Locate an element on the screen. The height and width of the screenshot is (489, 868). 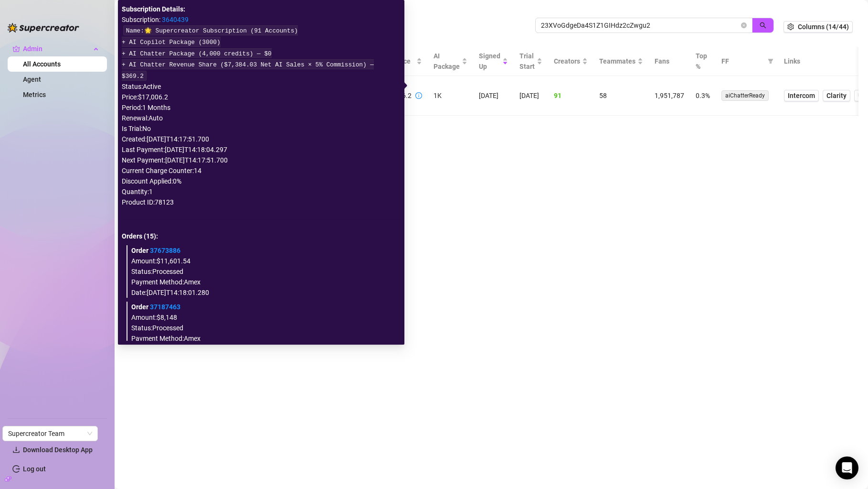
span: setting is located at coordinates (791, 27).